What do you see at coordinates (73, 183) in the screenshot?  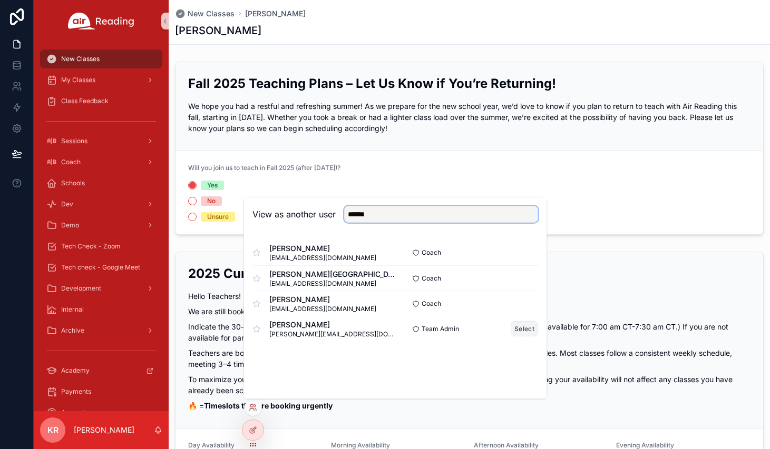 I see `span: Schools` at bounding box center [73, 183].